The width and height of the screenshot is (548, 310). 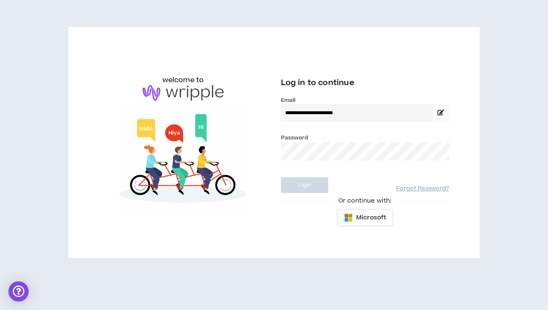 I want to click on h6: welcome to, so click(x=183, y=80).